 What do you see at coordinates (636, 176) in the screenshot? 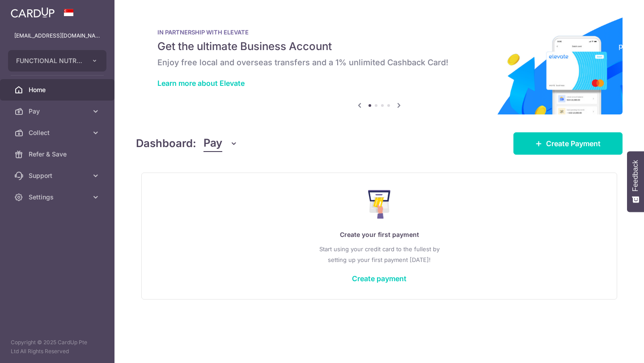
I see `span: Feedback` at bounding box center [636, 176].